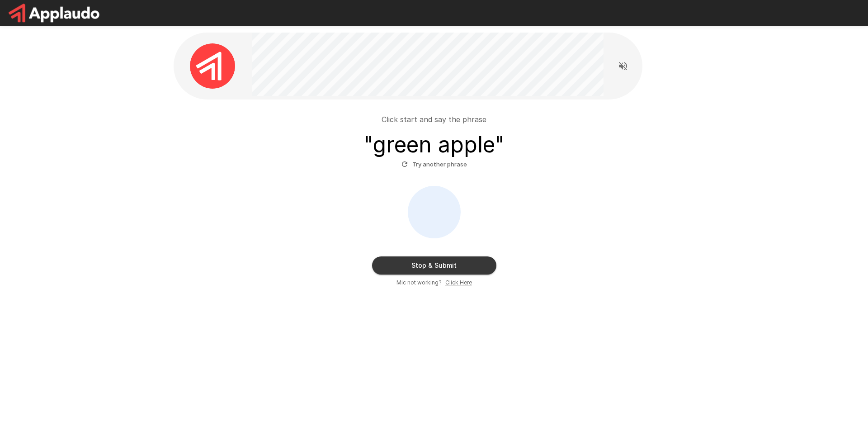 The image size is (868, 431). What do you see at coordinates (434, 265) in the screenshot?
I see `button: Stop & Submit` at bounding box center [434, 265].